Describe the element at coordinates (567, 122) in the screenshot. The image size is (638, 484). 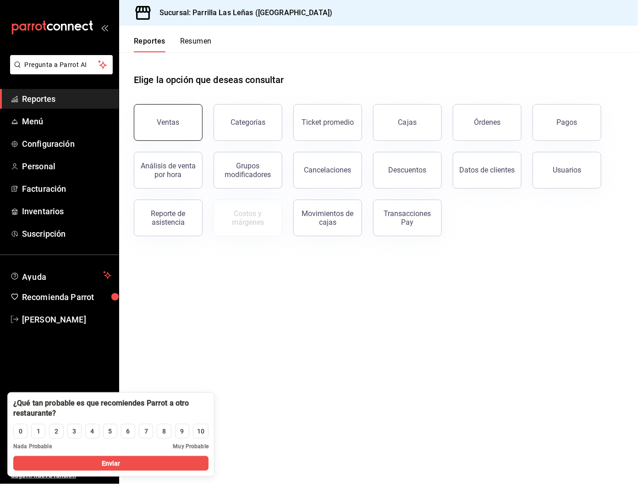
I see `div: Pagos` at that location.